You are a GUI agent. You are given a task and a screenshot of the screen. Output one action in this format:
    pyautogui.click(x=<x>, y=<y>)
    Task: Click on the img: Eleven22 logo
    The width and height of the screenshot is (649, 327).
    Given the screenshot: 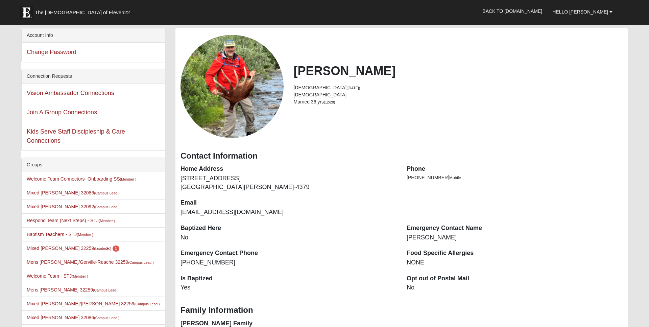 What is the action you would take?
    pyautogui.click(x=26, y=13)
    